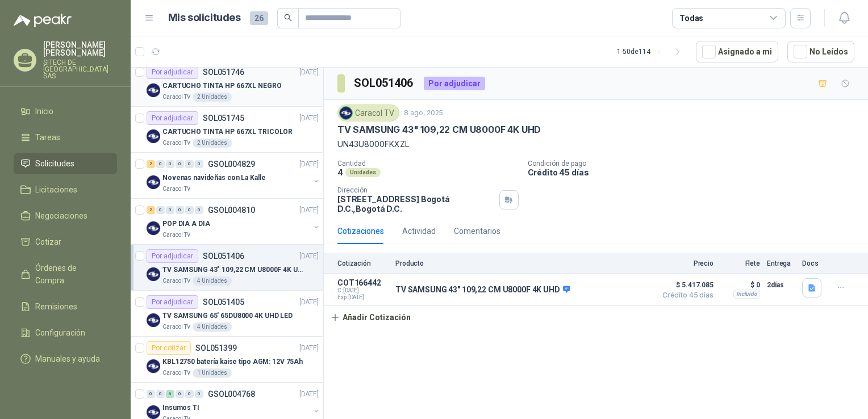 The height and width of the screenshot is (419, 868). What do you see at coordinates (782, 285) in the screenshot?
I see `p: 2 días` at bounding box center [782, 285].